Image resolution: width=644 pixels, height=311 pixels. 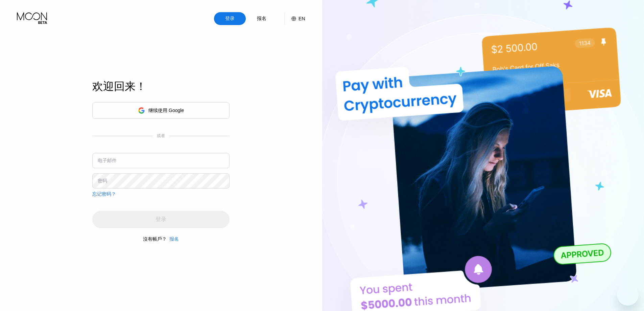 What do you see at coordinates (294, 18) in the screenshot?
I see `div: EN` at bounding box center [294, 18].